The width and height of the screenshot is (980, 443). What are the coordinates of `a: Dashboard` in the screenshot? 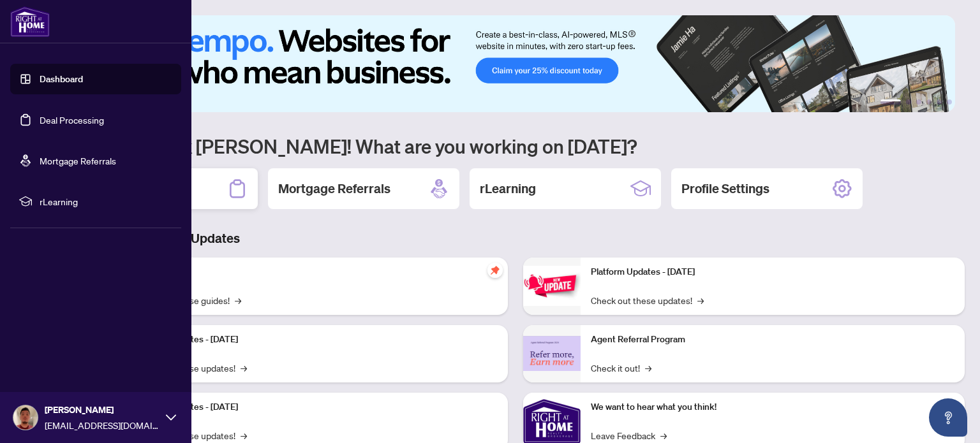 It's located at (61, 79).